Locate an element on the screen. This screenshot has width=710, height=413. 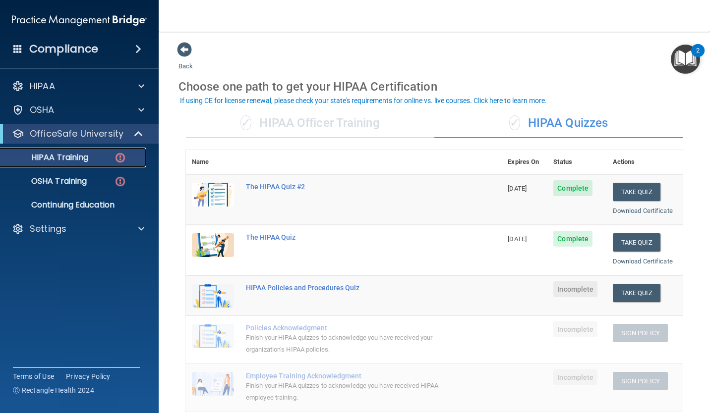
a: Privacy Policy is located at coordinates (88, 377).